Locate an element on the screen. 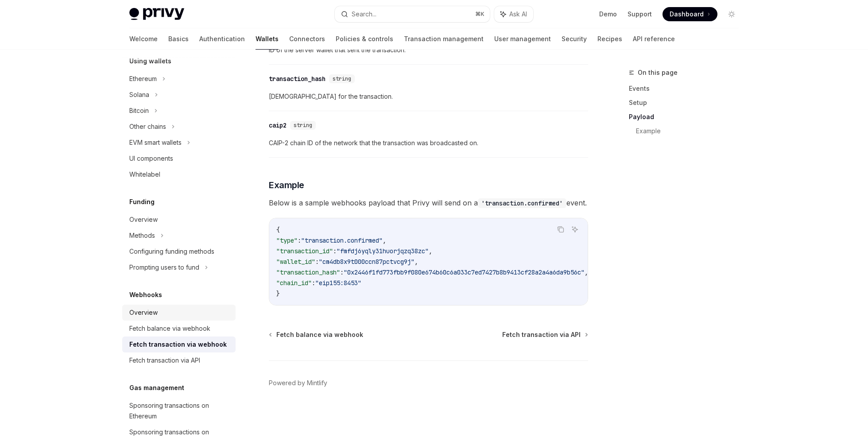 The height and width of the screenshot is (437, 868). span: "transaction.confirmed" is located at coordinates (342, 240).